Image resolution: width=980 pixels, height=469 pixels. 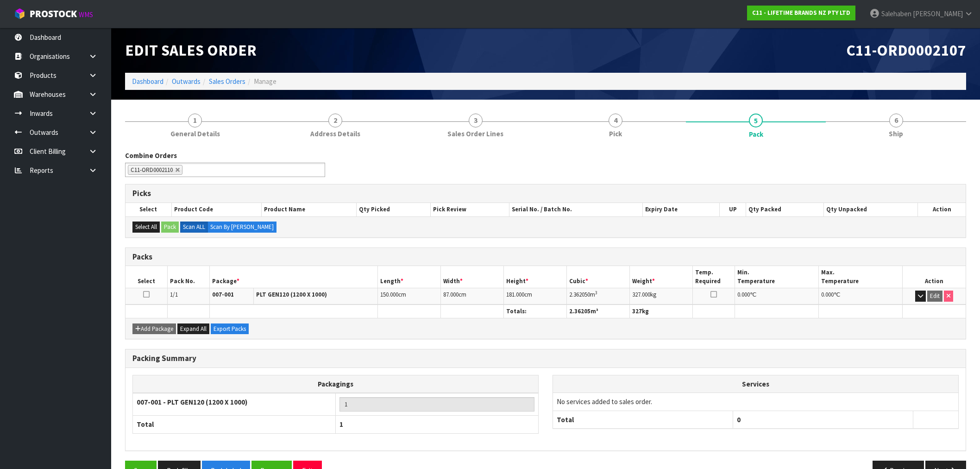 I want to click on span: Edit Sales Order, so click(x=191, y=50).